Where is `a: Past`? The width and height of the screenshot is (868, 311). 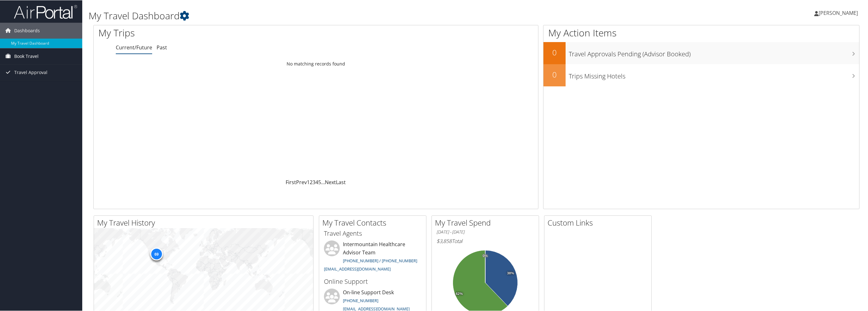
a: Past is located at coordinates (161, 47).